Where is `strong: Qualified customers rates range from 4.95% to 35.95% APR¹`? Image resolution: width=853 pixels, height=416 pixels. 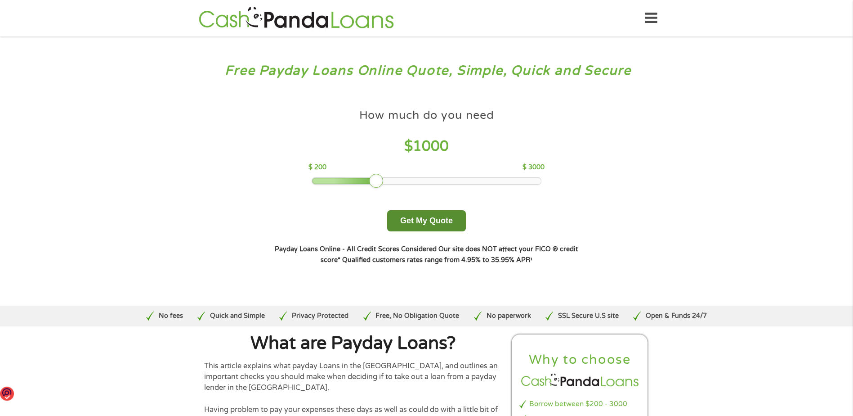 strong: Qualified customers rates range from 4.95% to 35.95% APR¹ is located at coordinates (437, 260).